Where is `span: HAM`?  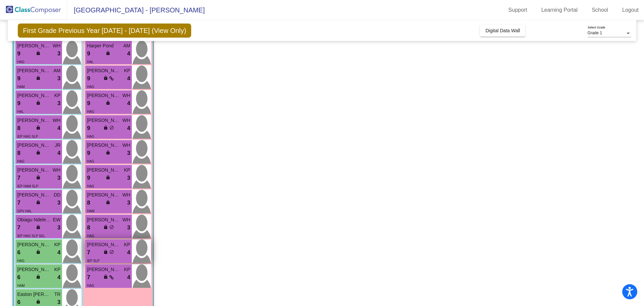
span: HAM is located at coordinates (21, 285).